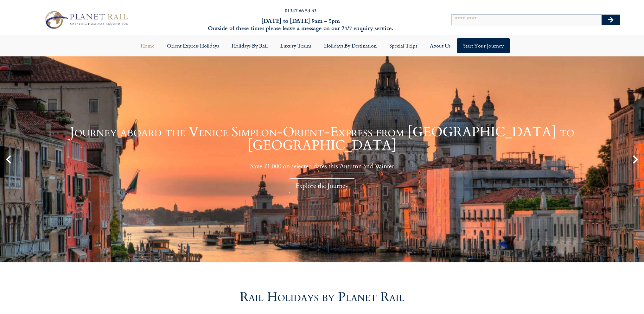 This screenshot has width=644, height=314. Describe the element at coordinates (296, 46) in the screenshot. I see `a: Luxury Trains` at that location.